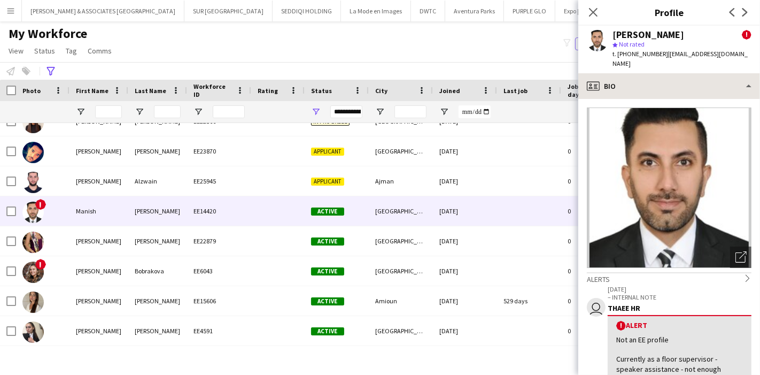 The height and width of the screenshot is (375, 760). What do you see at coordinates (32, 90) in the screenshot?
I see `span: Photo` at bounding box center [32, 90].